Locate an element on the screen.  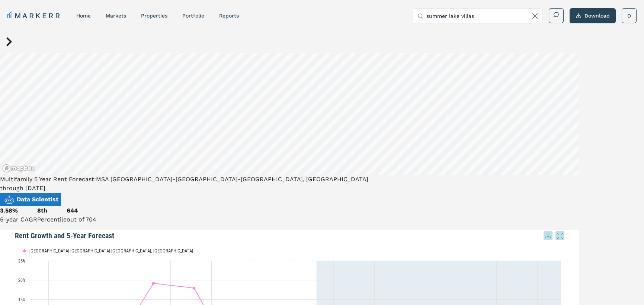
strong: 644 is located at coordinates (72, 210).